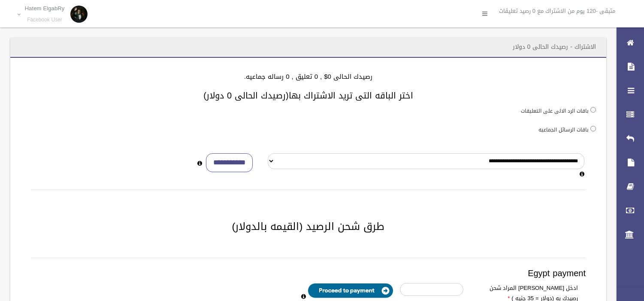 The height and width of the screenshot is (301, 644). Describe the element at coordinates (45, 20) in the screenshot. I see `small: Facebook User` at that location.